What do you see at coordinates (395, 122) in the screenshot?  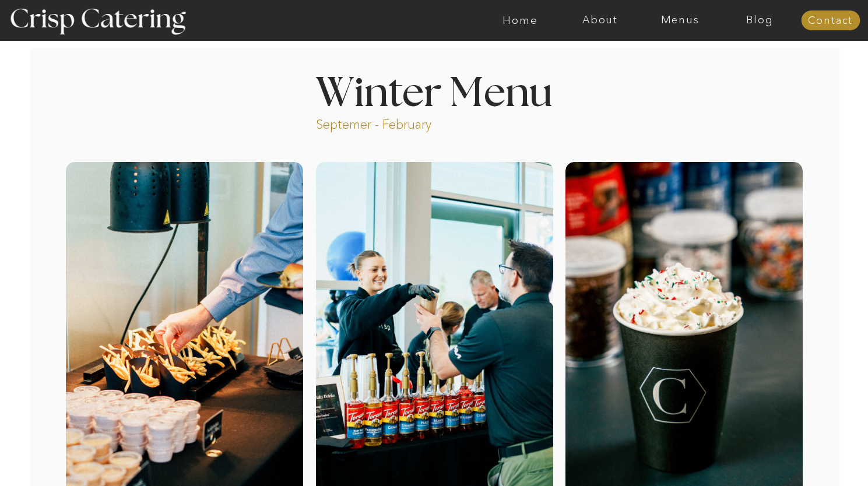 I see `p: Septemer - February` at bounding box center [395, 122].